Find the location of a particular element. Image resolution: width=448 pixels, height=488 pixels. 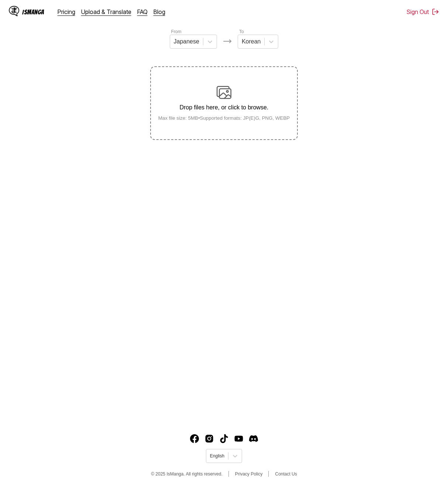

img: Sign out is located at coordinates (435, 12).